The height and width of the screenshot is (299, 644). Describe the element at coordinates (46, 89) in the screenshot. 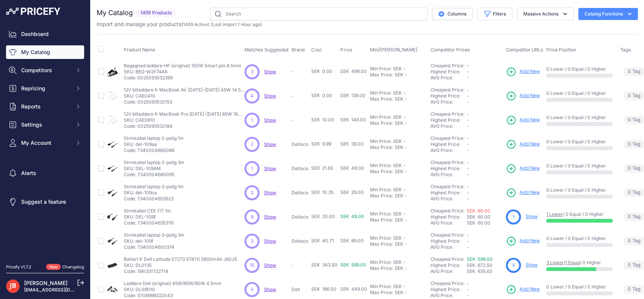

I see `span: Repricing` at that location.